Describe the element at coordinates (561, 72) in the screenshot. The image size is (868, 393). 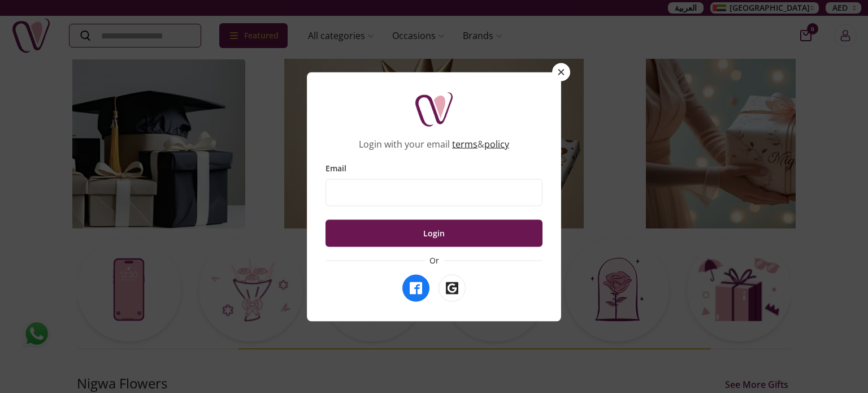
I see `button: Close panel` at that location.